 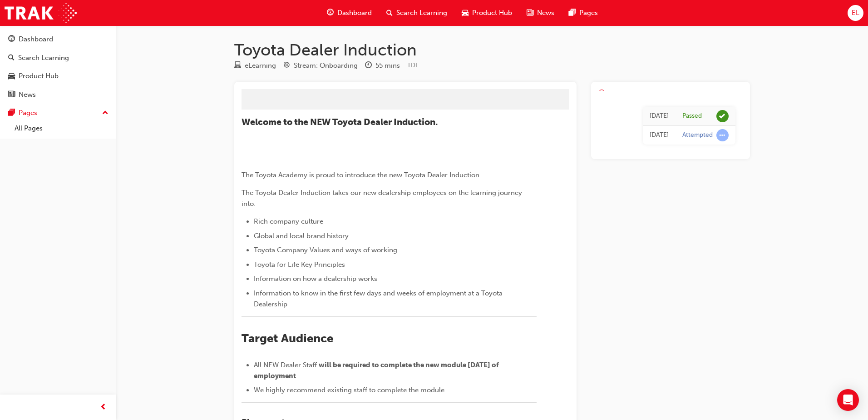 What do you see at coordinates (487, 12) in the screenshot?
I see `a: car-iconProduct Hub` at bounding box center [487, 12].